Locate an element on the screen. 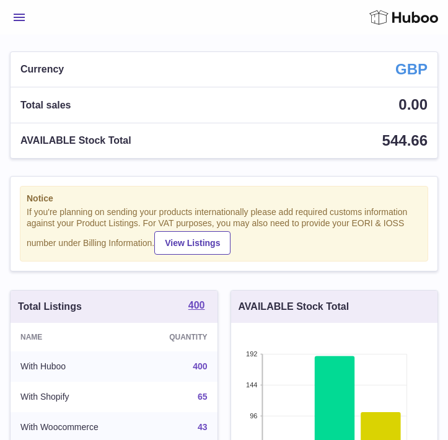 The image size is (448, 440). a: View Listings is located at coordinates (192, 243).